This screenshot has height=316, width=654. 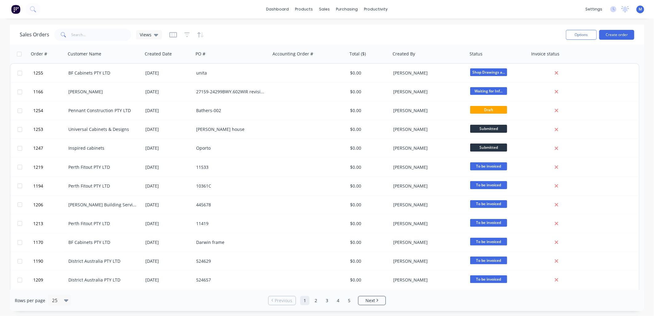 I want to click on button: 1190, so click(x=50, y=261).